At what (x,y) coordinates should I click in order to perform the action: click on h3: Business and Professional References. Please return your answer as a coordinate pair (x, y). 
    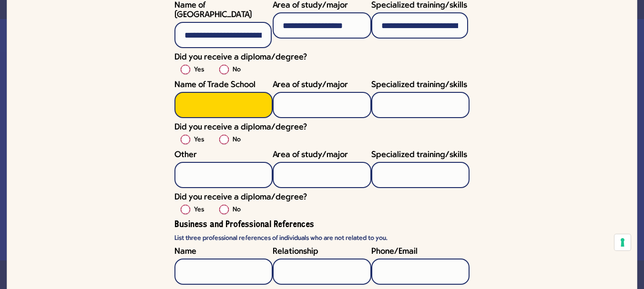
    Looking at the image, I should click on (322, 225).